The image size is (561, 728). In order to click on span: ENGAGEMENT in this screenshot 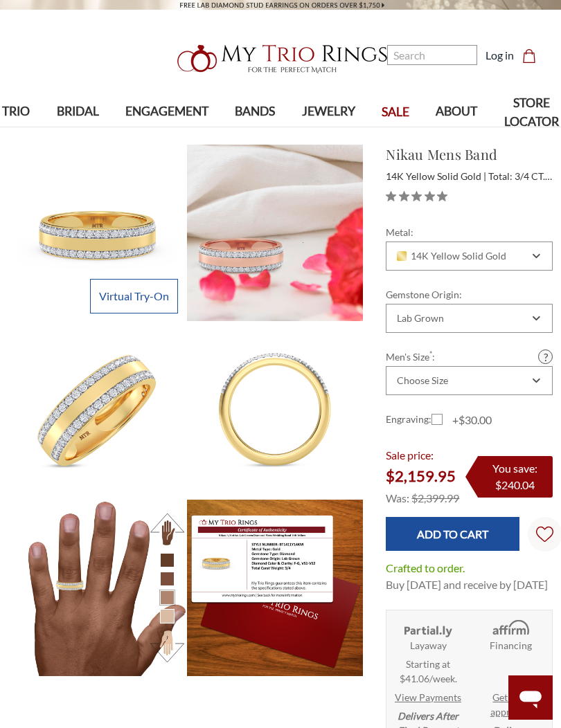, I will do `click(167, 111)`.